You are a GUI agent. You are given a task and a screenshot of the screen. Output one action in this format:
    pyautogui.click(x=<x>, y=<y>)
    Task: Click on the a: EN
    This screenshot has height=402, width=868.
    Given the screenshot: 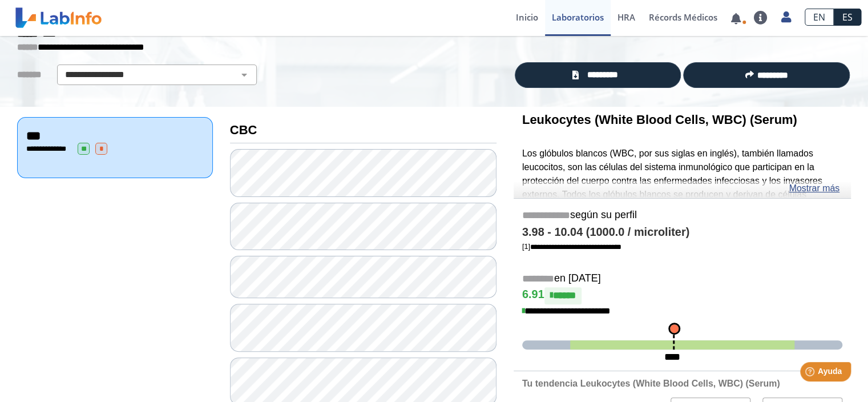 What is the action you would take?
    pyautogui.click(x=819, y=17)
    